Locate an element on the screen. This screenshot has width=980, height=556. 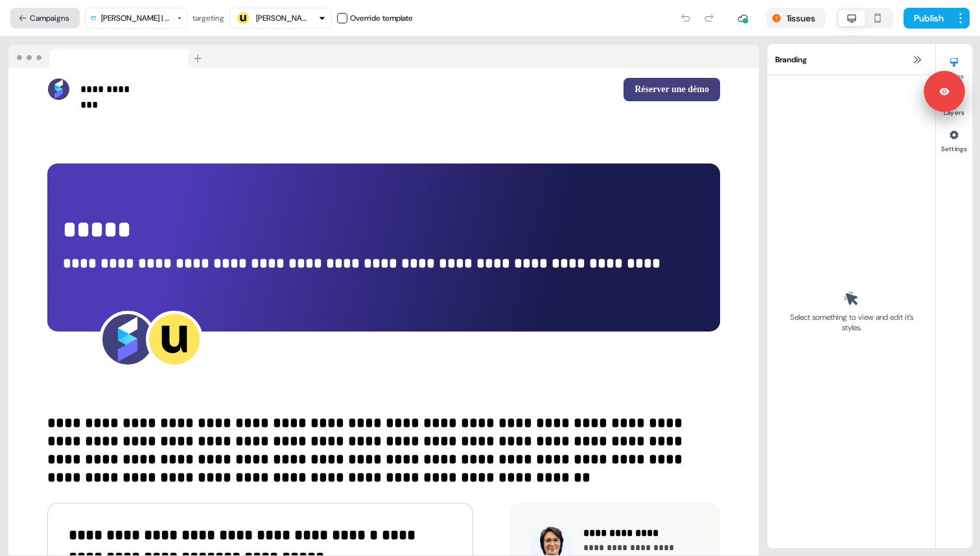
div: Override template is located at coordinates (381, 19).